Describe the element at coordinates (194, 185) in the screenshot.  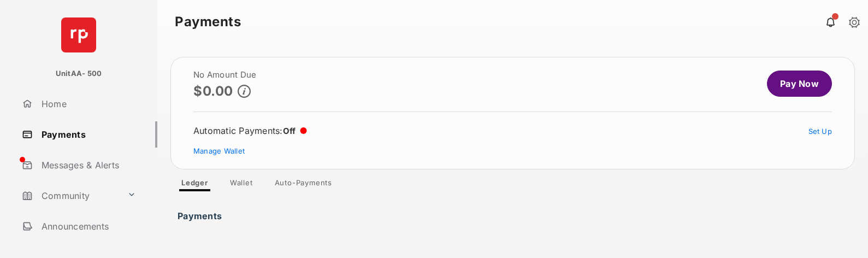
I see `a: Ledger` at that location.